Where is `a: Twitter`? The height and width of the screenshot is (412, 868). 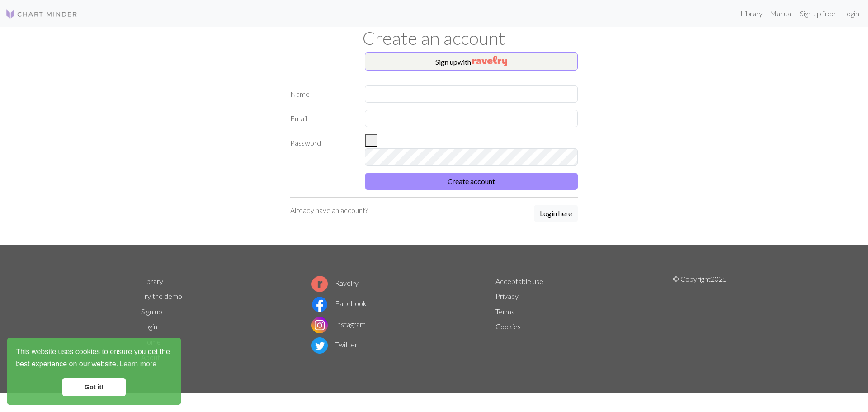
a: Twitter is located at coordinates (335, 344).